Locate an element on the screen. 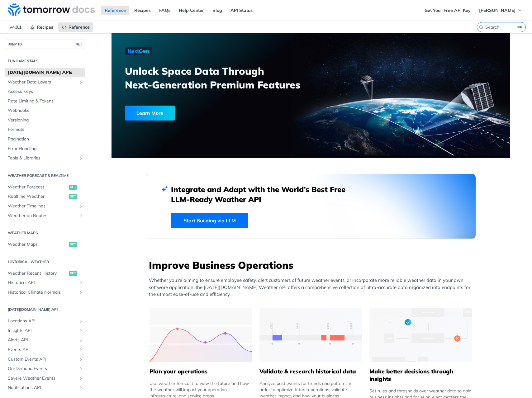 Image resolution: width=532 pixels, height=398 pixels. button: Show subpages for Weather Data Layers is located at coordinates (81, 82).